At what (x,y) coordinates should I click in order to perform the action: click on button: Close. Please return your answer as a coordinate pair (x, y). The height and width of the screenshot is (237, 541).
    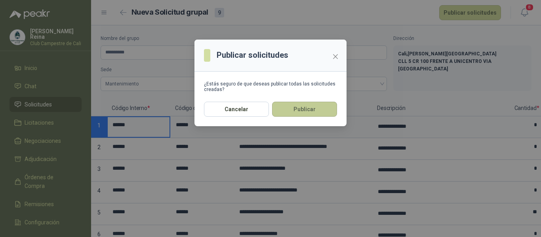
    Looking at the image, I should click on (336, 57).